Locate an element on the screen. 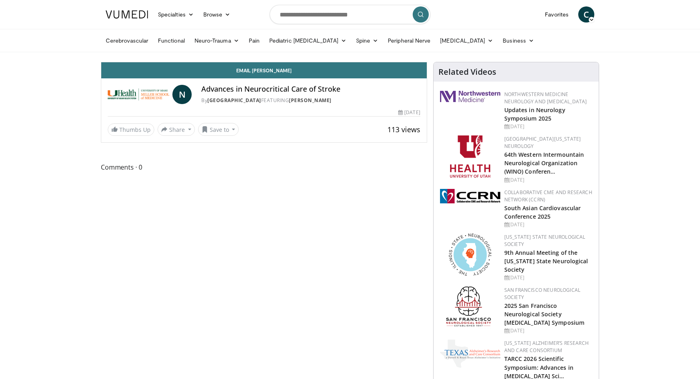  img: 71a8b48c-8850-4916-bbdd-e2f3ccf11ef9.png.150x105_q85_autocrop_double_scale_upscale_version-0.2.png is located at coordinates (470, 254).